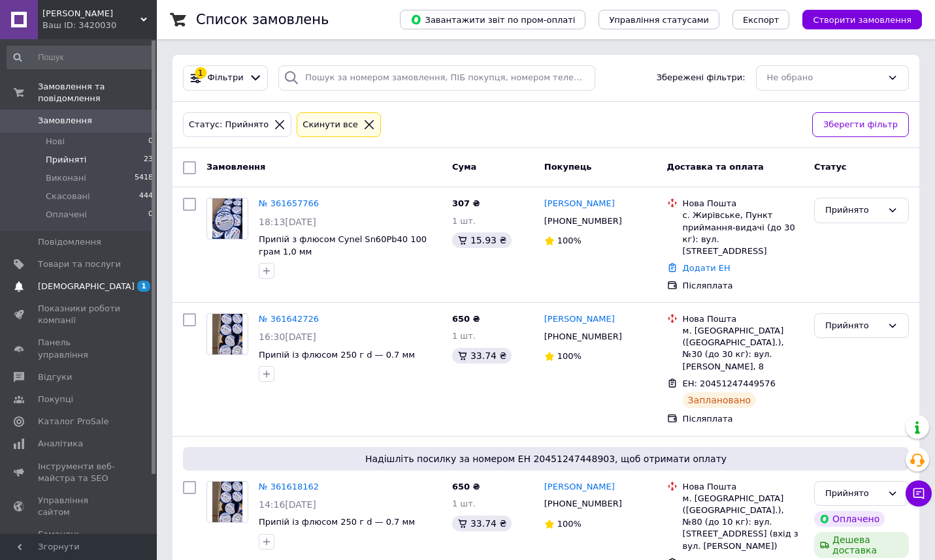 This screenshot has height=560, width=935. Describe the element at coordinates (228, 125) in the screenshot. I see `div: Статус: Прийнято` at that location.